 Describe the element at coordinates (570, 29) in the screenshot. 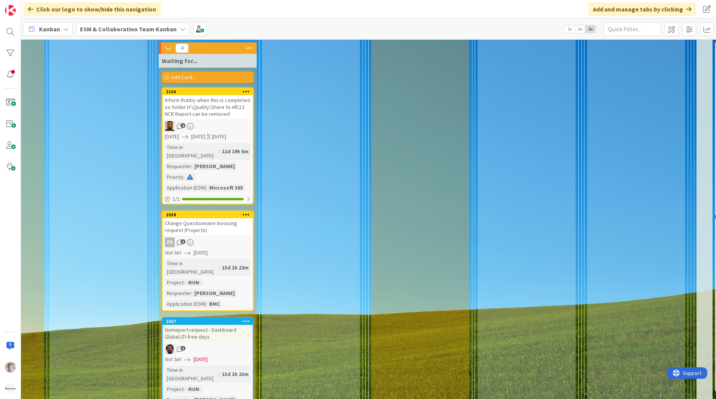

I see `span: 1x` at that location.